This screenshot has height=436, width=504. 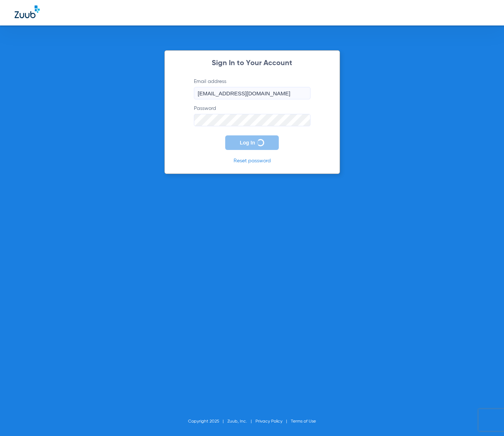 I want to click on li: Zuub, Inc., so click(x=241, y=421).